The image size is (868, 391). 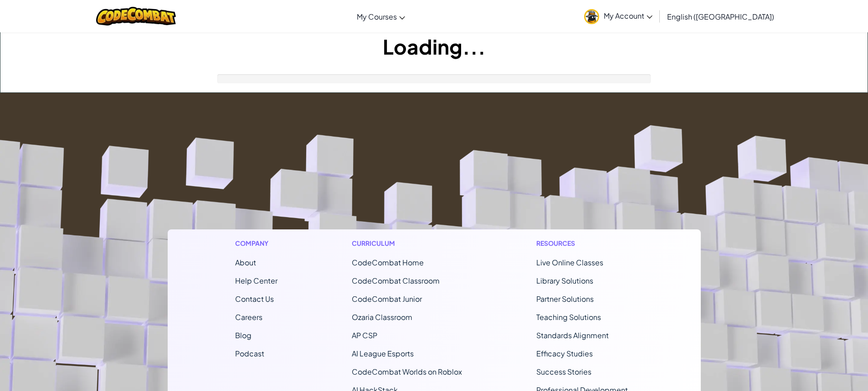 What do you see at coordinates (382, 317) in the screenshot?
I see `a: Ozaria Classroom` at bounding box center [382, 317].